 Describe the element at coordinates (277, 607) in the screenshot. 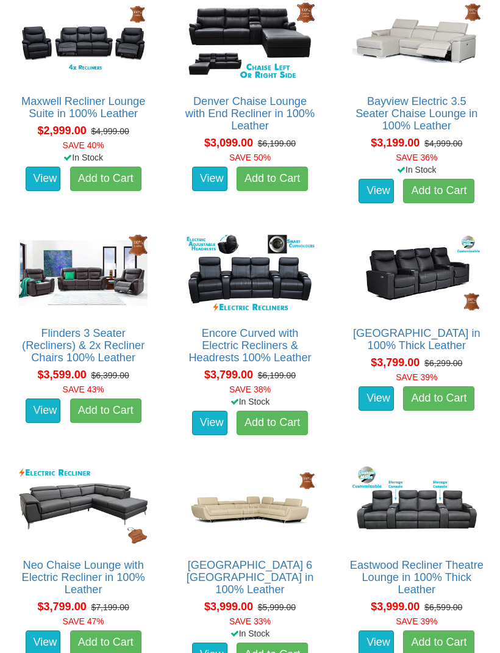

I see `del: $5,999.00` at that location.